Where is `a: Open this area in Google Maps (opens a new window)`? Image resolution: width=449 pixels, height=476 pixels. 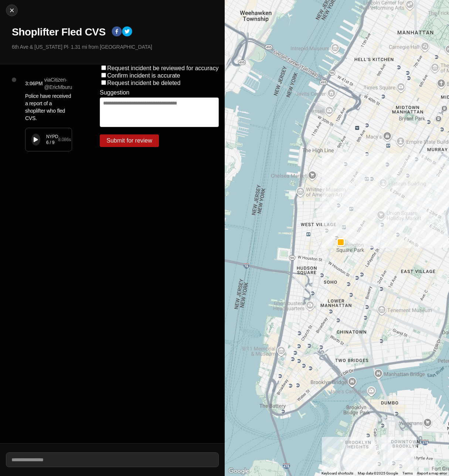 a: Open this area in Google Maps (opens a new window) is located at coordinates (239, 471).